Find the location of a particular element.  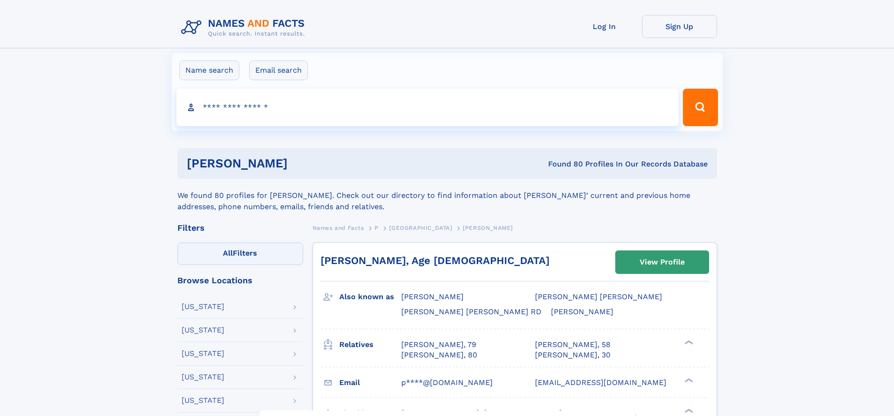

h3: Also known as is located at coordinates (370, 297).